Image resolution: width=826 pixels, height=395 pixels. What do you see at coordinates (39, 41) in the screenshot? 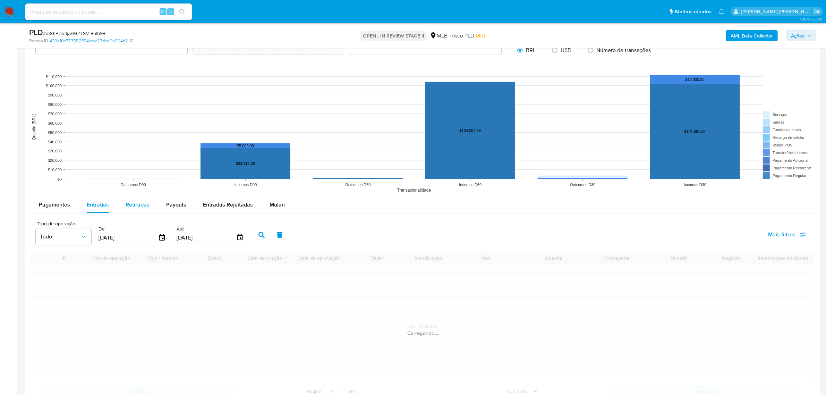
I see `b: Person ID` at bounding box center [39, 41].